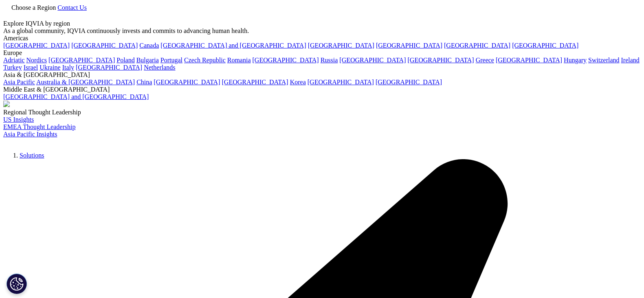 This screenshot has width=644, height=298. Describe the element at coordinates (18, 119) in the screenshot. I see `span: US Insights` at that location.